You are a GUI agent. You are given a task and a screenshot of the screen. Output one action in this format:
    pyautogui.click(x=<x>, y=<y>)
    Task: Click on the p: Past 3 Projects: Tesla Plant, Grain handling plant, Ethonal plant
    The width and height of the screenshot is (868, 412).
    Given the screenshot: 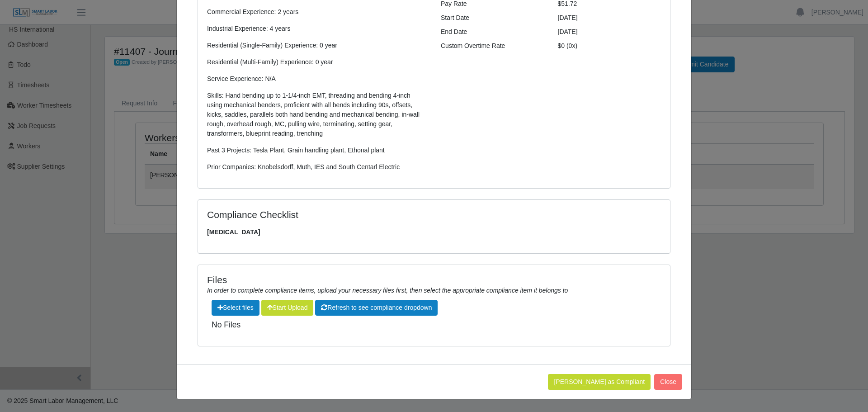 What is the action you would take?
    pyautogui.click(x=317, y=150)
    